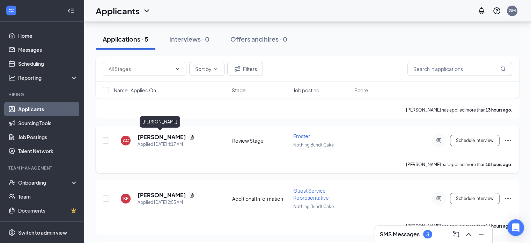 The height and width of the screenshot is (243, 531). I want to click on span: Froster, so click(302, 136).